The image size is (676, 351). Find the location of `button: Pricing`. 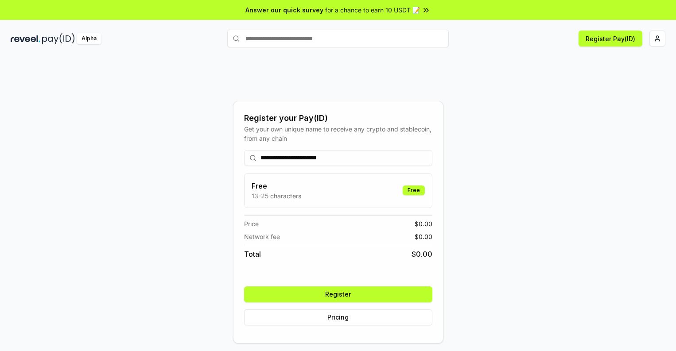

button: Pricing is located at coordinates (338, 317).